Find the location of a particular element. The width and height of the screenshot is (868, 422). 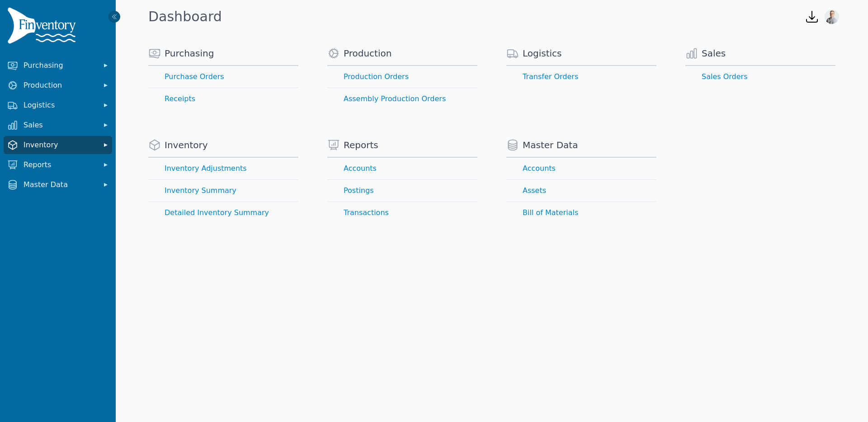

a: Purchase Orders is located at coordinates (224, 77).